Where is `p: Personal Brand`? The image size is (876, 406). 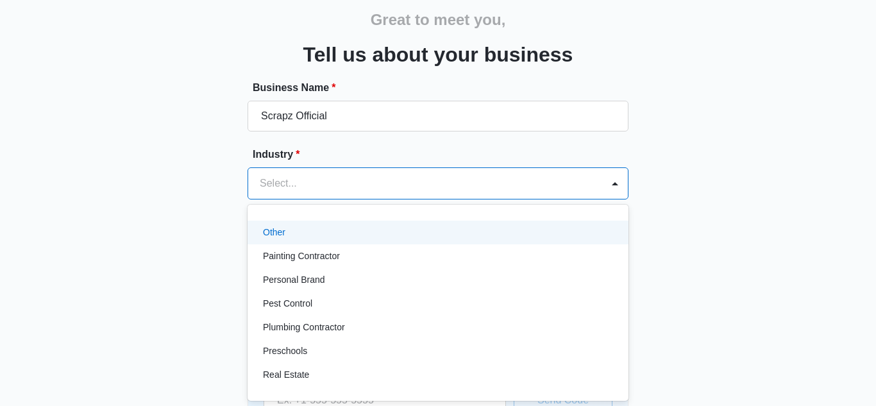
p: Personal Brand is located at coordinates (294, 280).